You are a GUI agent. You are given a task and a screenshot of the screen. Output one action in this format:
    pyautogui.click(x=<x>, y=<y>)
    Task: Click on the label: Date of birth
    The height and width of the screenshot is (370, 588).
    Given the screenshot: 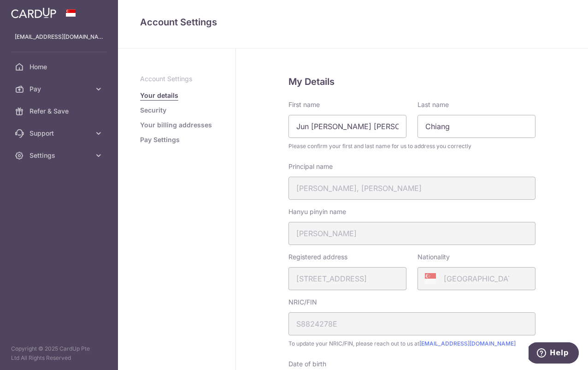 What is the action you would take?
    pyautogui.click(x=308, y=364)
    